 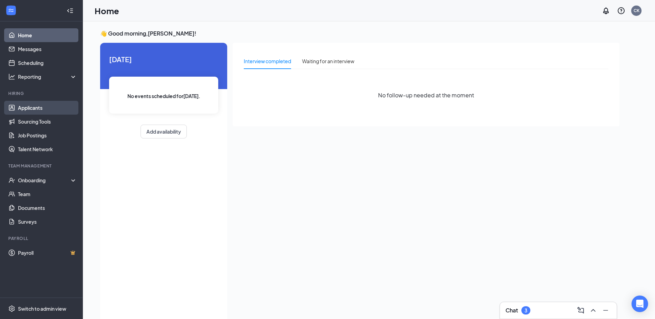 I want to click on svg: Minimize, so click(x=605, y=310).